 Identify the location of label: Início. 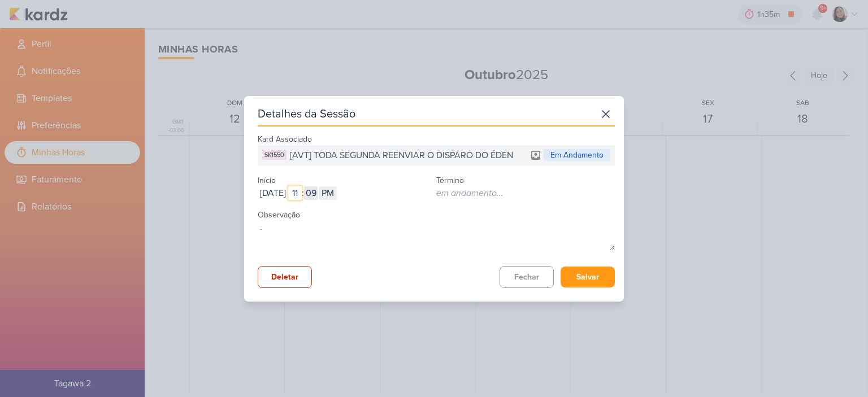
(267, 180).